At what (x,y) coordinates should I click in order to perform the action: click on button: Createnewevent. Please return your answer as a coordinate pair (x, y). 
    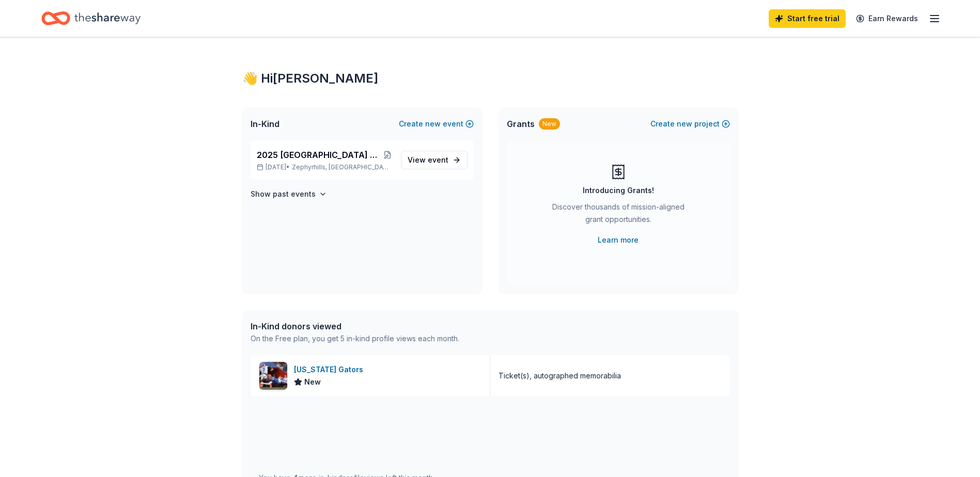
    Looking at the image, I should click on (436, 124).